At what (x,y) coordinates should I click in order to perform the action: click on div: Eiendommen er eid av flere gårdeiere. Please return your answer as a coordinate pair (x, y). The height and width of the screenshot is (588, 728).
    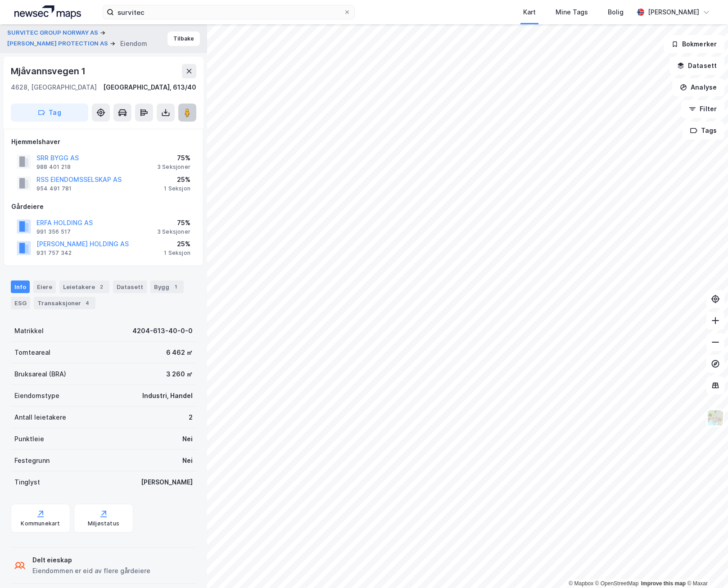
    Looking at the image, I should click on (91, 571).